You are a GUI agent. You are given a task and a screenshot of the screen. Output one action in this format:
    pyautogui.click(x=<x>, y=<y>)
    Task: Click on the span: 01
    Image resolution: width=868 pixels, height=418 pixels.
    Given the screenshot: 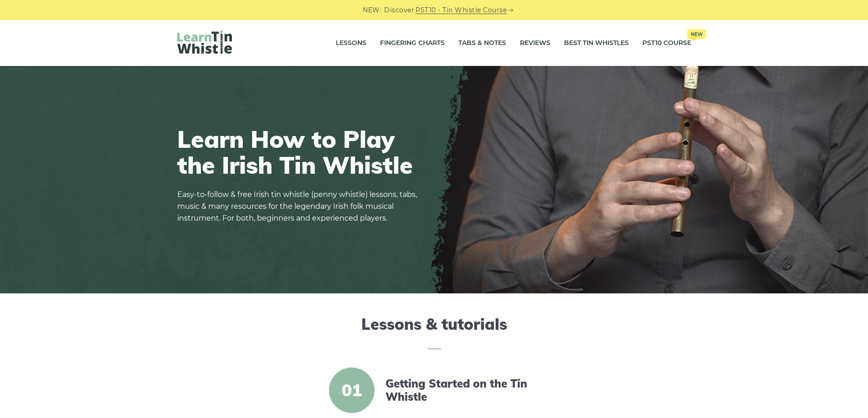 What is the action you would take?
    pyautogui.click(x=352, y=390)
    